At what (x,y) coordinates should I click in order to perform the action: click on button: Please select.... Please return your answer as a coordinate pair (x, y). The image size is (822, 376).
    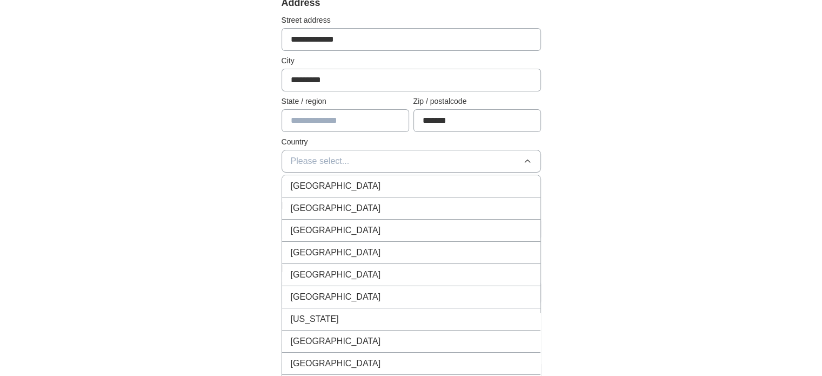
    Looking at the image, I should click on (411, 161).